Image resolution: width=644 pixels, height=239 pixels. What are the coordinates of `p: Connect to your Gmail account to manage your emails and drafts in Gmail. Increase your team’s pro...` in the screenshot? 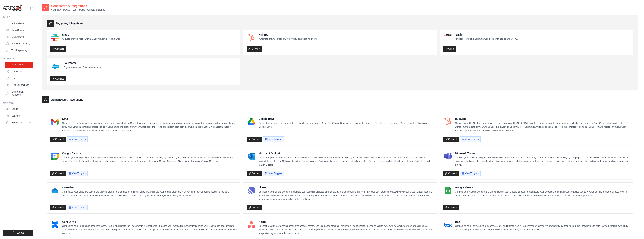 It's located at (150, 127).